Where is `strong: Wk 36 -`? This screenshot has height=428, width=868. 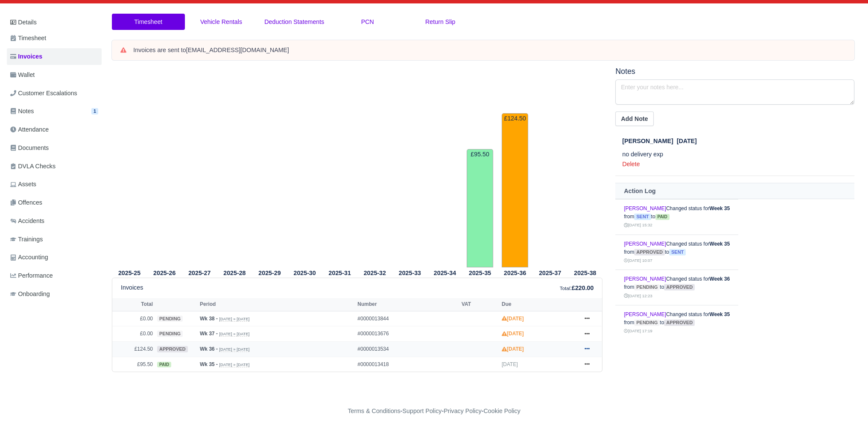
strong: Wk 36 - is located at coordinates (209, 349).